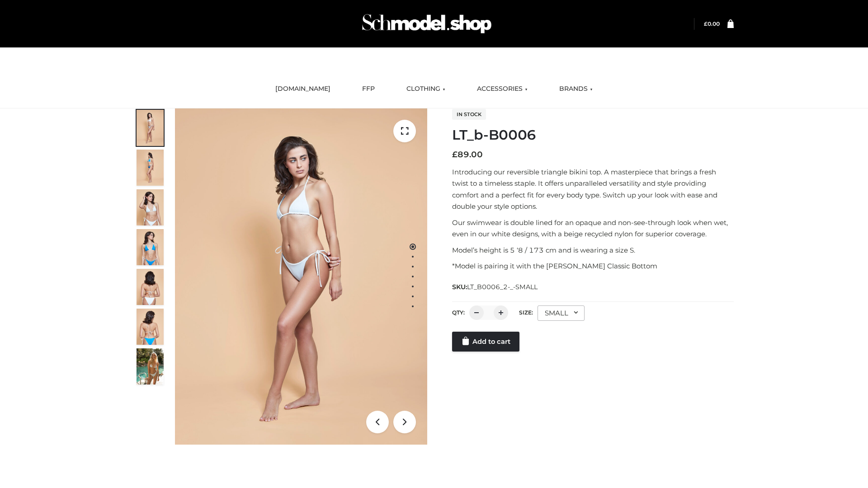 The height and width of the screenshot is (488, 868). I want to click on img: ArielClassicBikiniTop_CloudNine_AzureSky_OW114ECO_1, so click(302, 276).